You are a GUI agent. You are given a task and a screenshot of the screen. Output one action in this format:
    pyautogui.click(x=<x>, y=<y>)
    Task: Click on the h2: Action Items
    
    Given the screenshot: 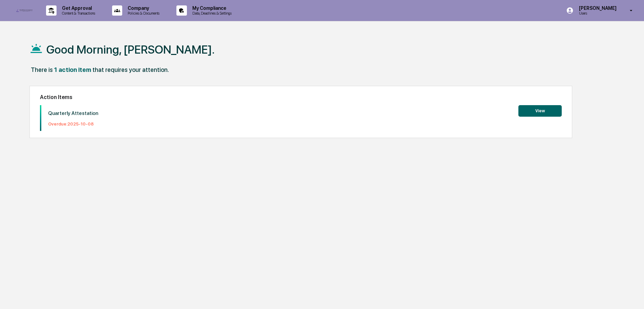 What is the action you would take?
    pyautogui.click(x=301, y=97)
    